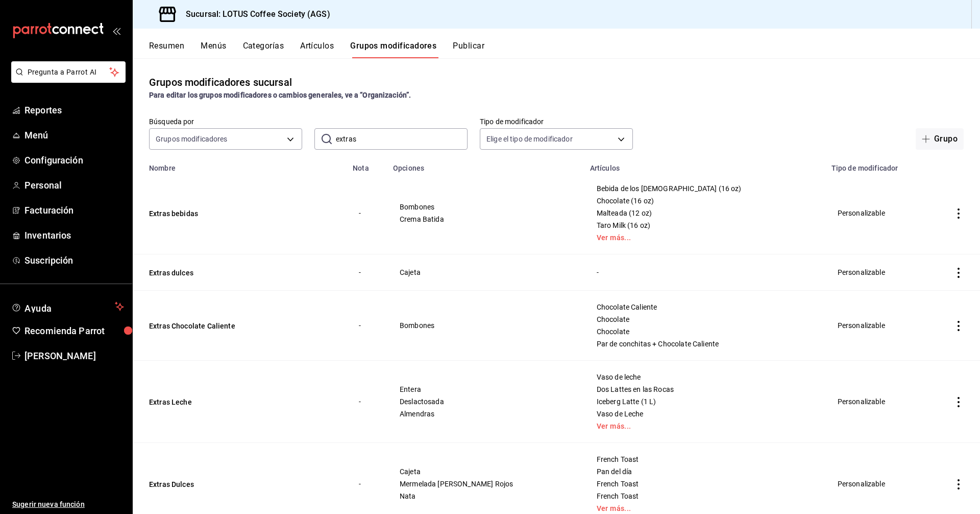  I want to click on button: Artículos, so click(317, 50).